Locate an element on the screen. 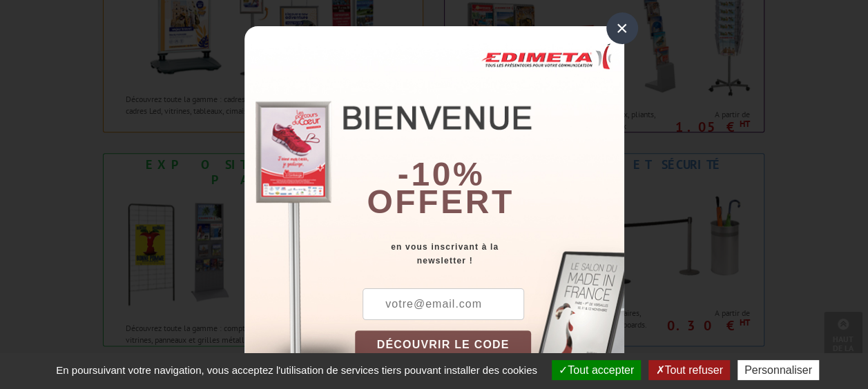  input: votre@email.com is located at coordinates (444, 304).